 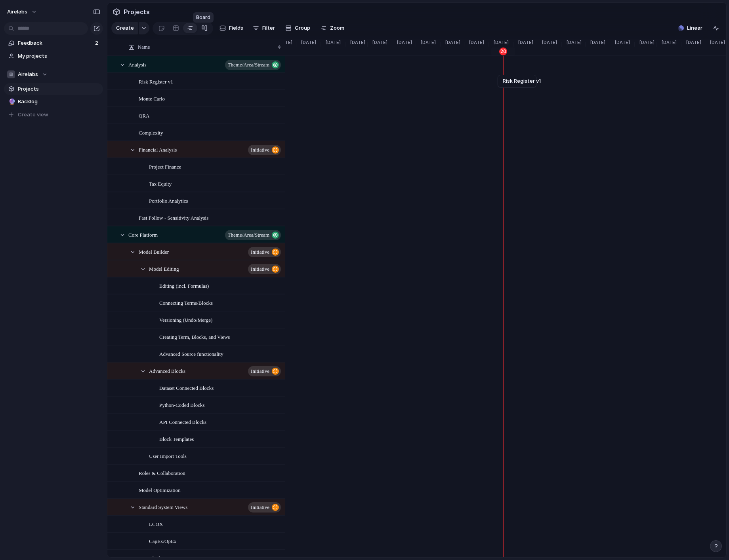 What do you see at coordinates (22, 12) in the screenshot?
I see `button: airelabs` at bounding box center [22, 12].